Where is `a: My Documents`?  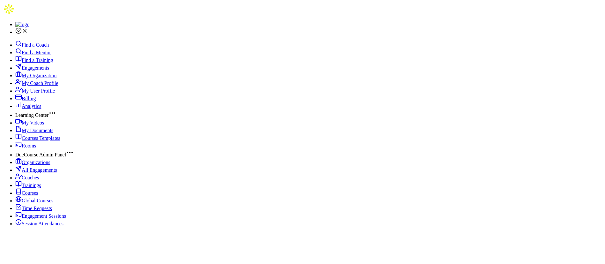 a: My Documents is located at coordinates (34, 130).